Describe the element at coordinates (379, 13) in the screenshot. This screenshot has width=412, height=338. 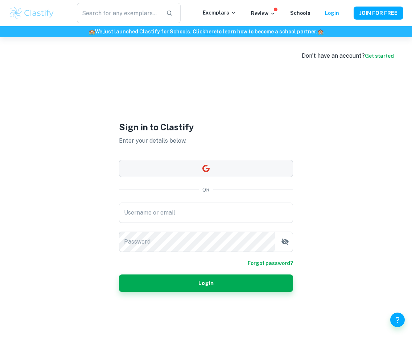
I see `a: JOIN FOR FREE` at that location.